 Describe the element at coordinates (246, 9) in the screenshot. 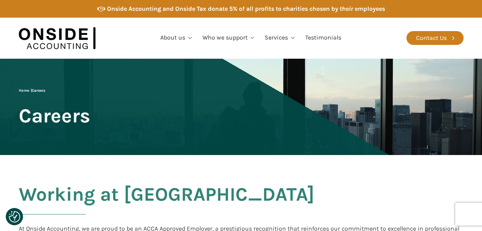

I see `div: Onside Accounting and Onside Tax donate 5% of all profits to charities chosen by their employees` at that location.